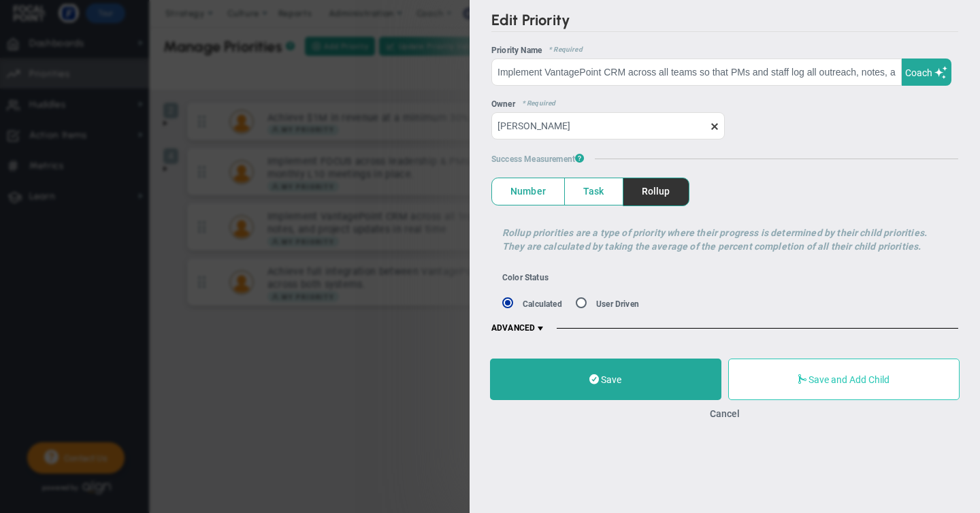 This screenshot has width=980, height=513. What do you see at coordinates (849, 380) in the screenshot?
I see `span: Save and Add Child` at bounding box center [849, 380].